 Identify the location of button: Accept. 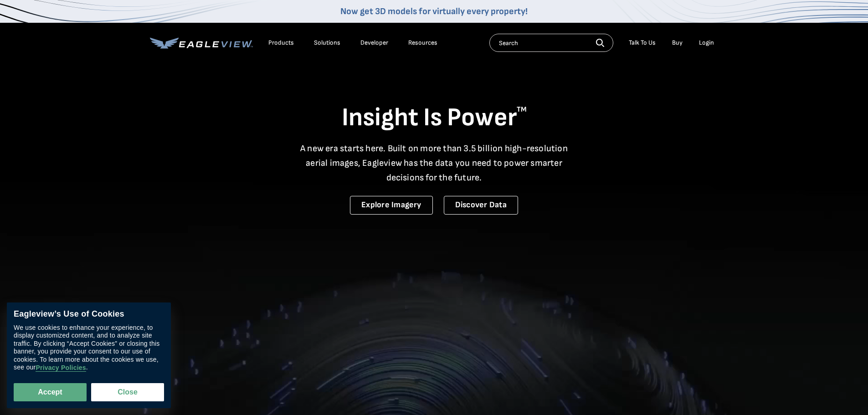
(50, 393).